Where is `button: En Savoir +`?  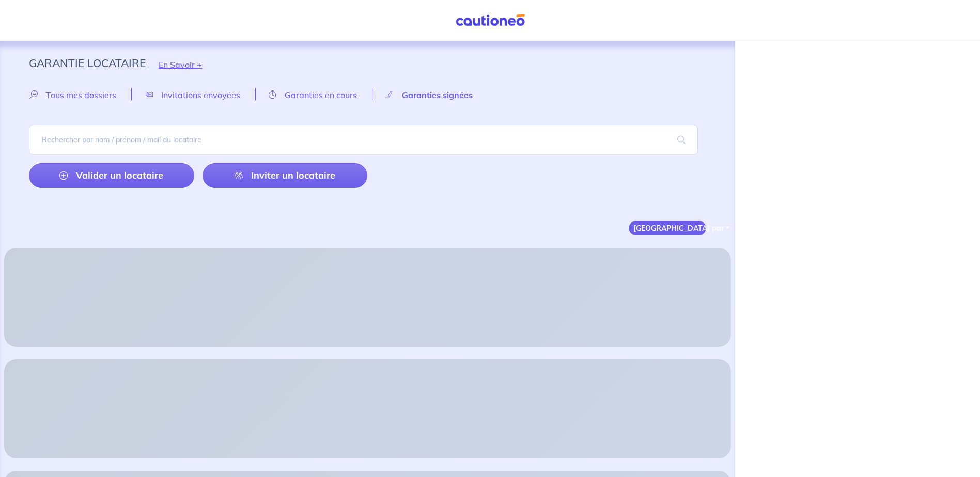 button: En Savoir + is located at coordinates (180, 64).